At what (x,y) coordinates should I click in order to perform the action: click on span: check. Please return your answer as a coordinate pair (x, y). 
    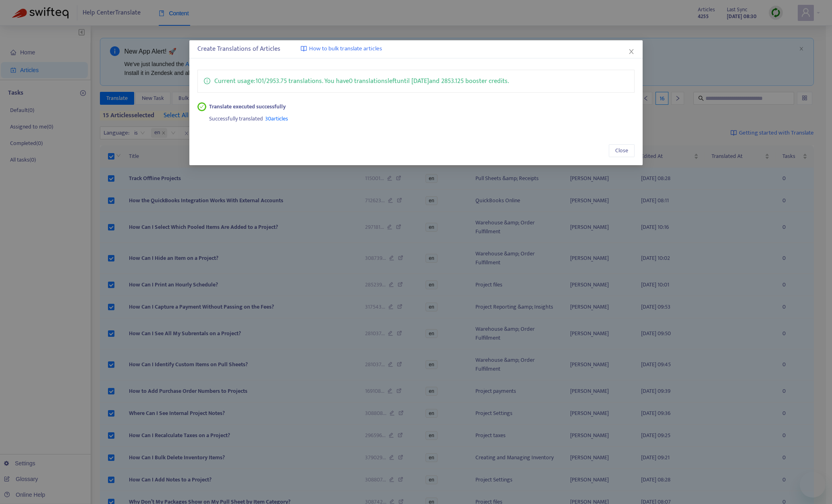
    Looking at the image, I should click on (201, 106).